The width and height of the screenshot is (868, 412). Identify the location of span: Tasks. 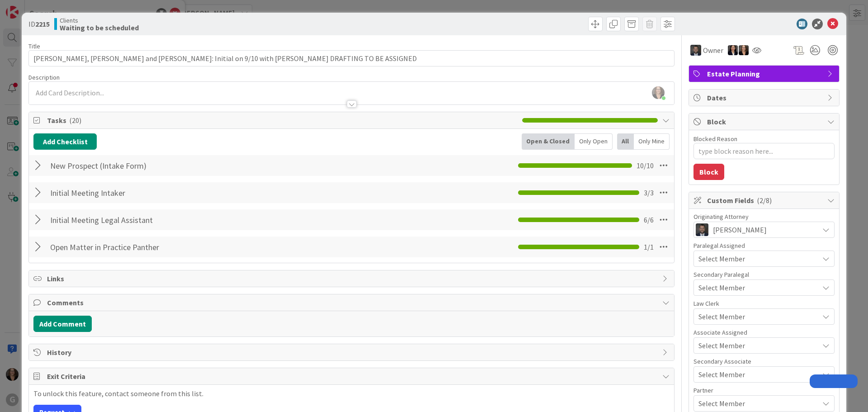
(282, 120).